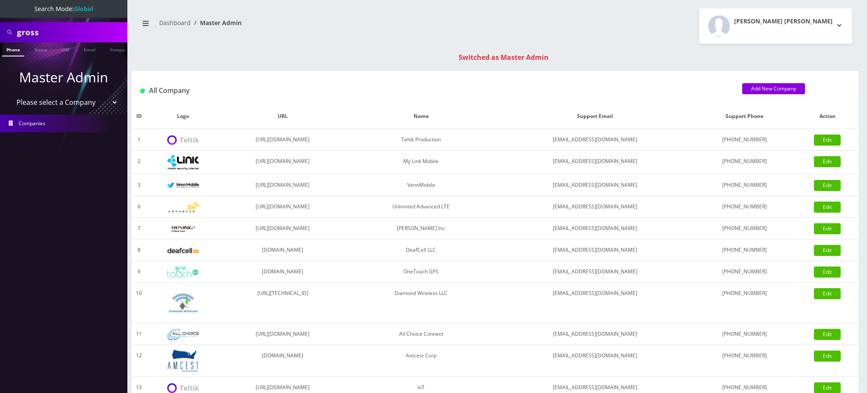 This screenshot has width=867, height=393. What do you see at coordinates (83, 8) in the screenshot?
I see `strong: Global` at bounding box center [83, 8].